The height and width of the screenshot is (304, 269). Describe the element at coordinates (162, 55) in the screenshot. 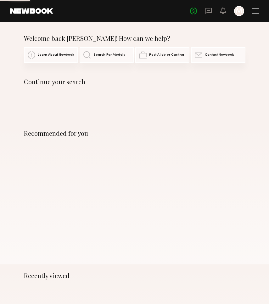

I see `a: Post A Job or Casting` at that location.